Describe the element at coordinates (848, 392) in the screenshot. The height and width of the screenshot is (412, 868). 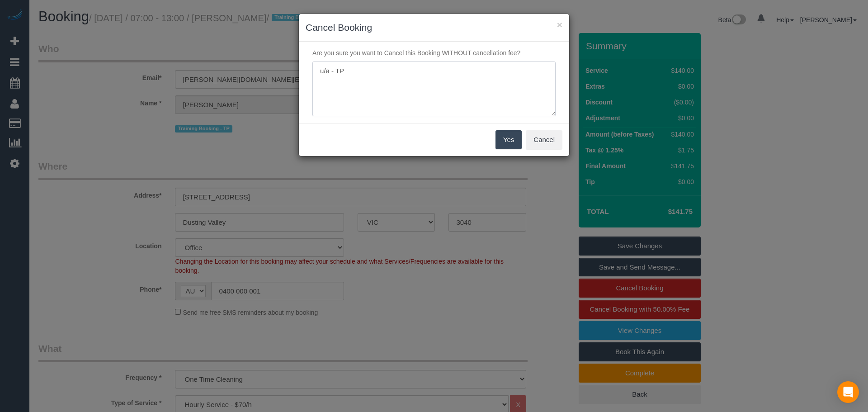
I see `div: Open Intercom Messenger` at that location.